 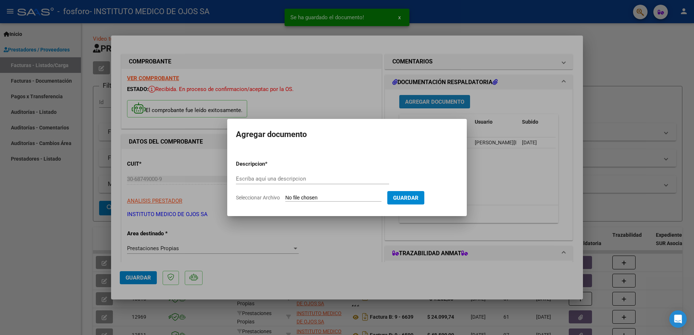 What do you see at coordinates (258, 198) in the screenshot?
I see `span: Seleccionar Archivo` at bounding box center [258, 198].